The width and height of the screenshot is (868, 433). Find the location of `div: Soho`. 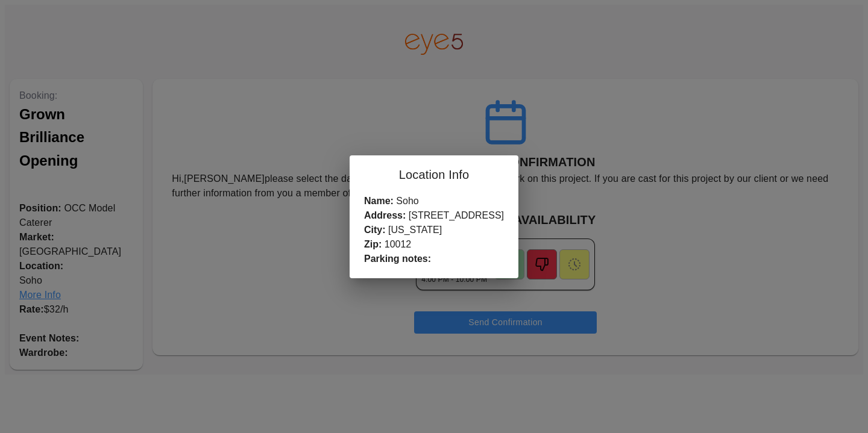

div: Soho is located at coordinates (434, 201).